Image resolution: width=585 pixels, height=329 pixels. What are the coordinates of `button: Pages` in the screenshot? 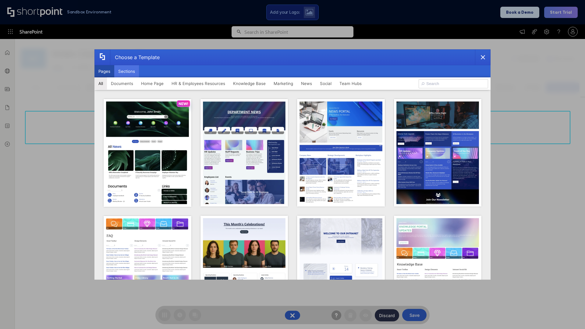 It's located at (104, 71).